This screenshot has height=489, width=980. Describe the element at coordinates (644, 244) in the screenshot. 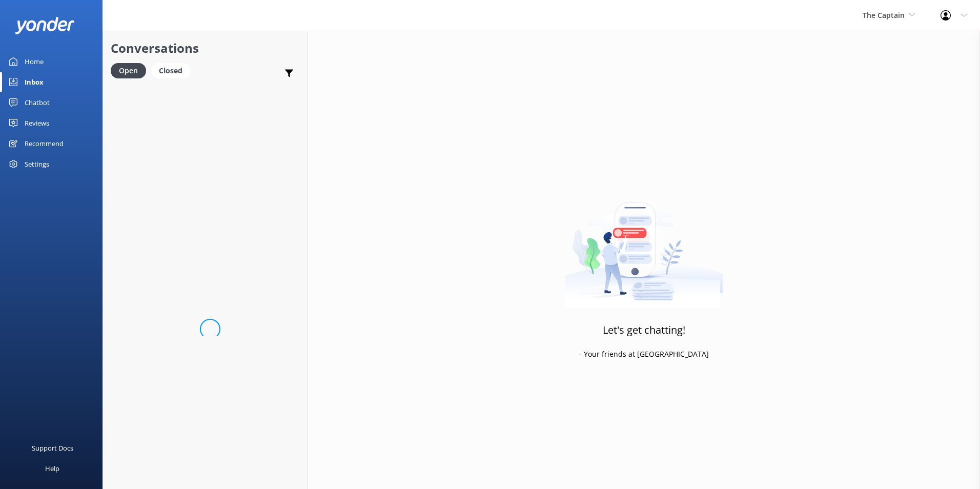

I see `img: artwork of a man stealing a conversation from at giant smartphone` at that location.